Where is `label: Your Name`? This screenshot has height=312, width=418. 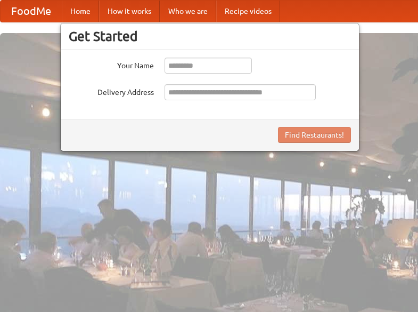 label: Your Name is located at coordinates (111, 64).